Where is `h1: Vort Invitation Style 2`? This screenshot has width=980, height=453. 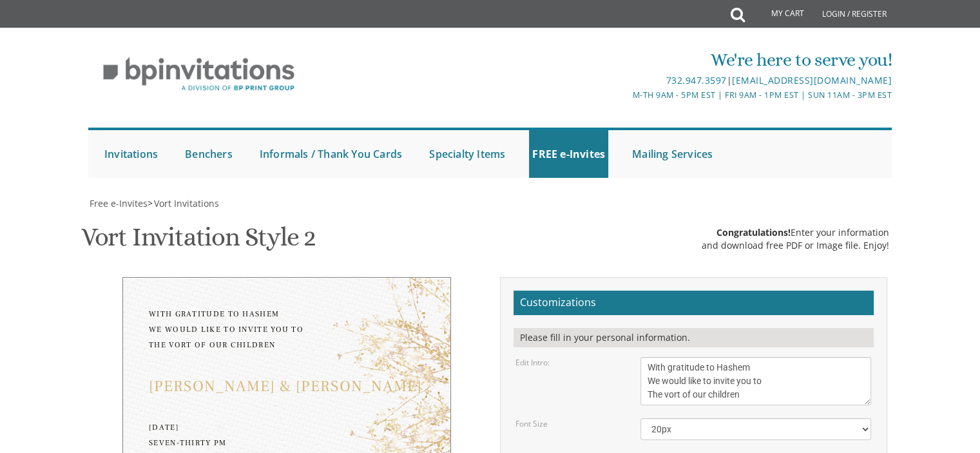 h1: Vort Invitation Style 2 is located at coordinates (199, 241).